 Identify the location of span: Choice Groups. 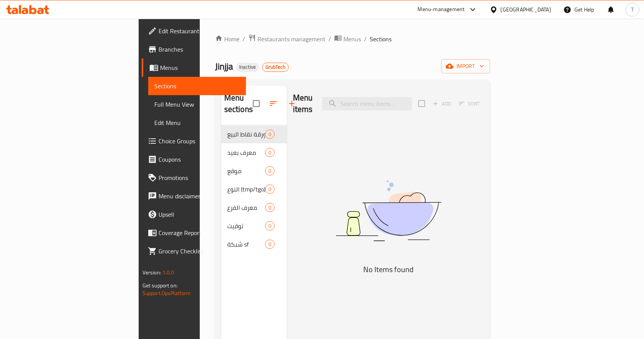
(199, 141).